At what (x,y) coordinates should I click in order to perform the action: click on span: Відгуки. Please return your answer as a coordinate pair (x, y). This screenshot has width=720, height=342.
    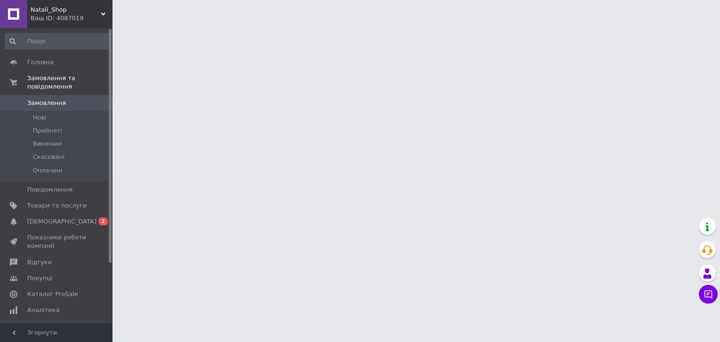
    Looking at the image, I should click on (39, 263).